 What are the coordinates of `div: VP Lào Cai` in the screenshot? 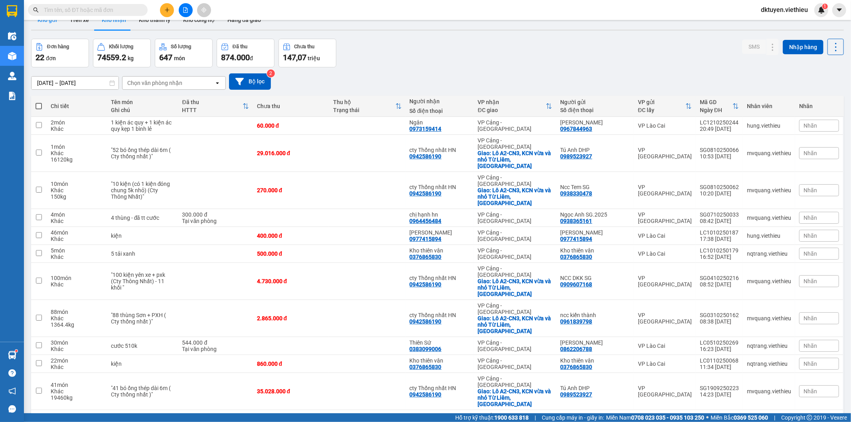 It's located at (665, 236).